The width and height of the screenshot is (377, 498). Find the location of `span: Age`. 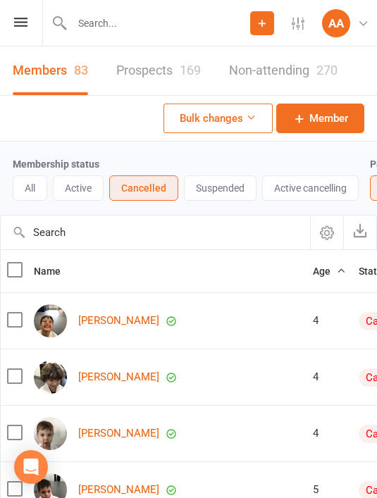

span: Age is located at coordinates (329, 271).